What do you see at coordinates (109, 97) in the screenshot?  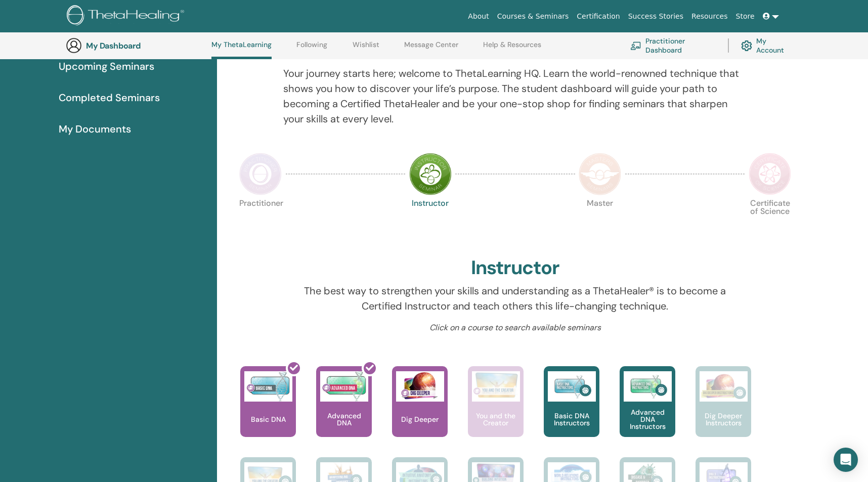 I see `span: Completed Seminars` at bounding box center [109, 97].